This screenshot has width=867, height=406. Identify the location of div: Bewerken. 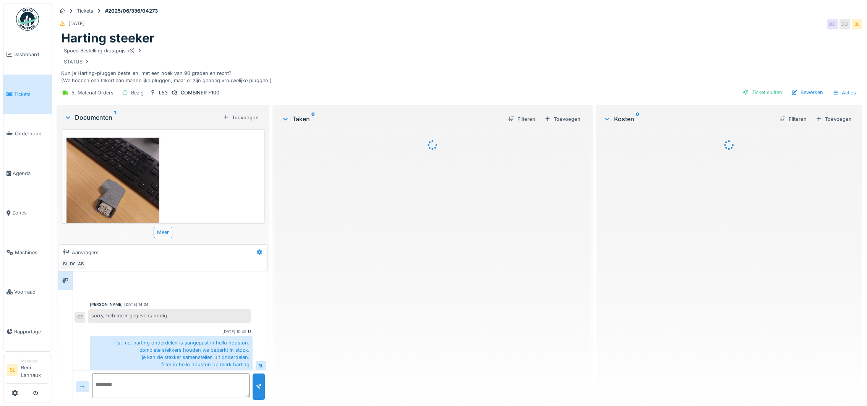
(807, 92).